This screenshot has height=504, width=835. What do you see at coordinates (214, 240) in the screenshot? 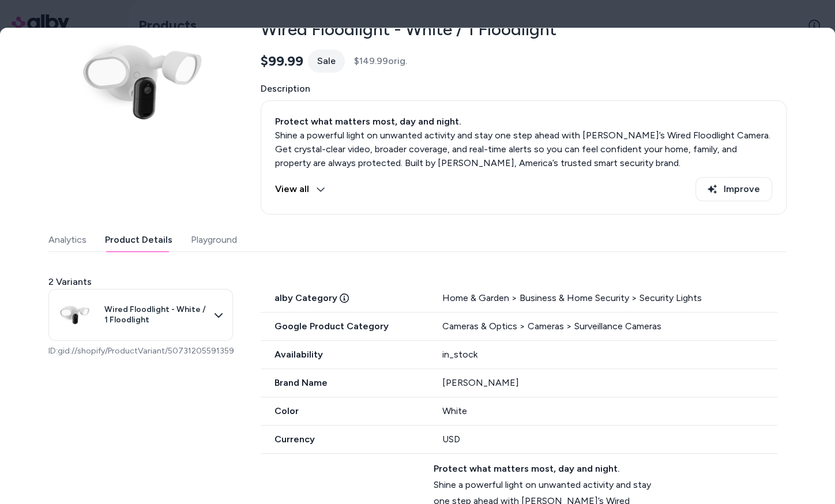
I see `button: Playground` at bounding box center [214, 240].